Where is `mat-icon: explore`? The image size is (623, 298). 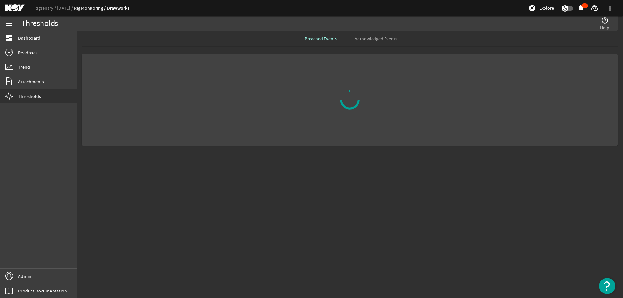 mat-icon: explore is located at coordinates (532, 8).